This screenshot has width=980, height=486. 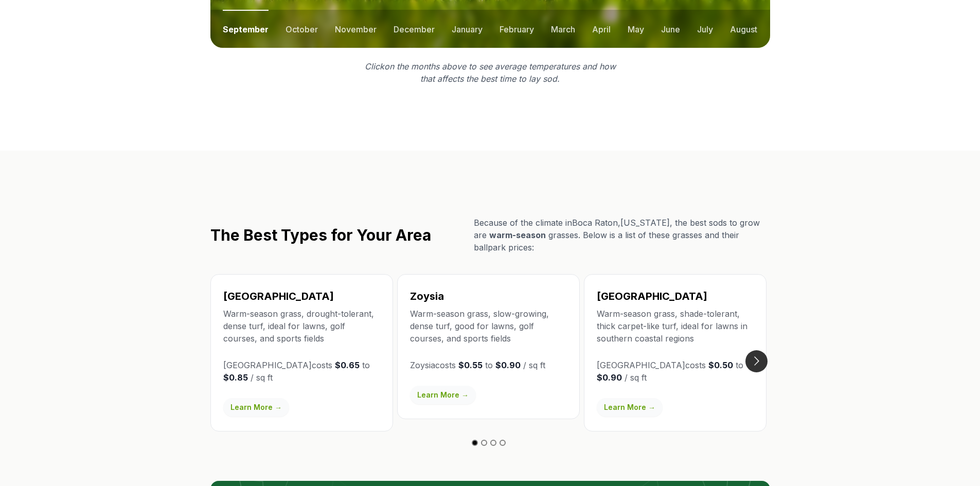 What do you see at coordinates (721, 365) in the screenshot?
I see `strong: $0.50` at bounding box center [721, 365].